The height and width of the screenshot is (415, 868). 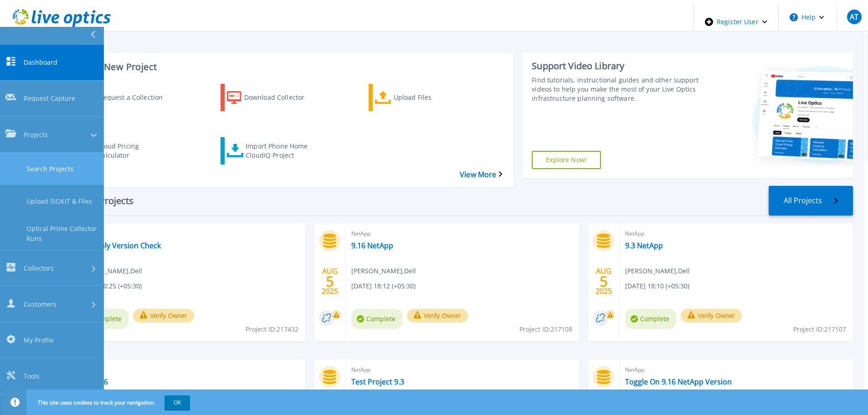 What do you see at coordinates (854, 17) in the screenshot?
I see `span: AT` at bounding box center [854, 17].